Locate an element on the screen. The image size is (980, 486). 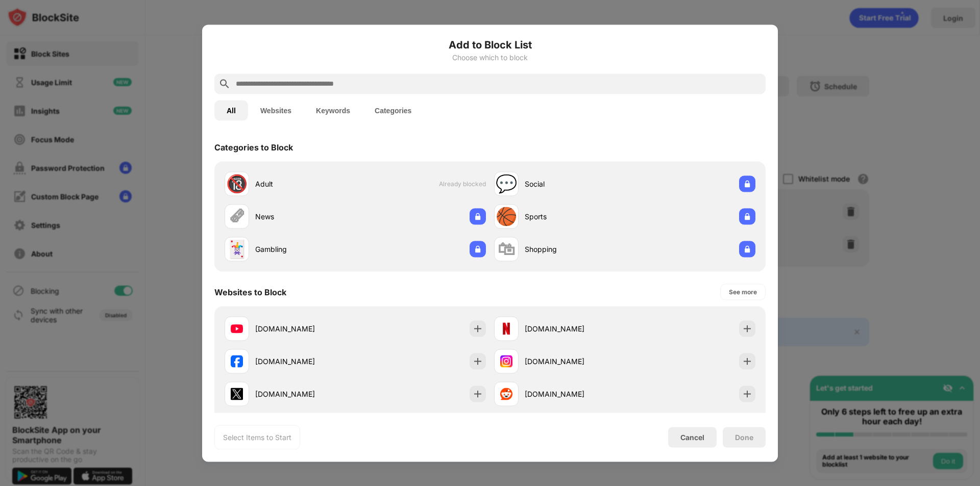
div: News is located at coordinates (305, 216).